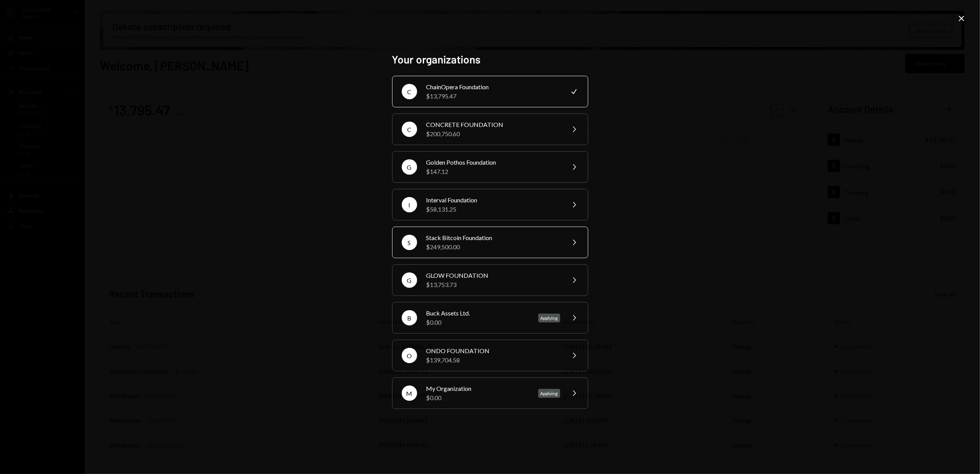  What do you see at coordinates (494, 125) in the screenshot?
I see `div: CONCRETE FOUNDATION` at bounding box center [494, 125].